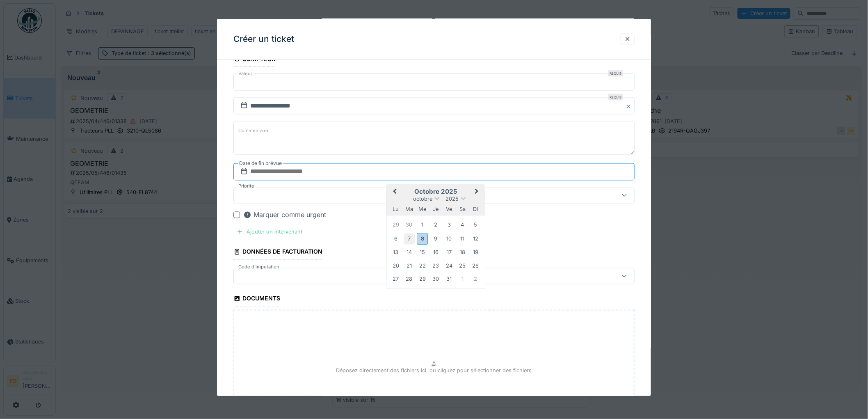  Describe the element at coordinates (436, 266) in the screenshot. I see `div: Choose jeudi 23 octobre 2025` at that location.